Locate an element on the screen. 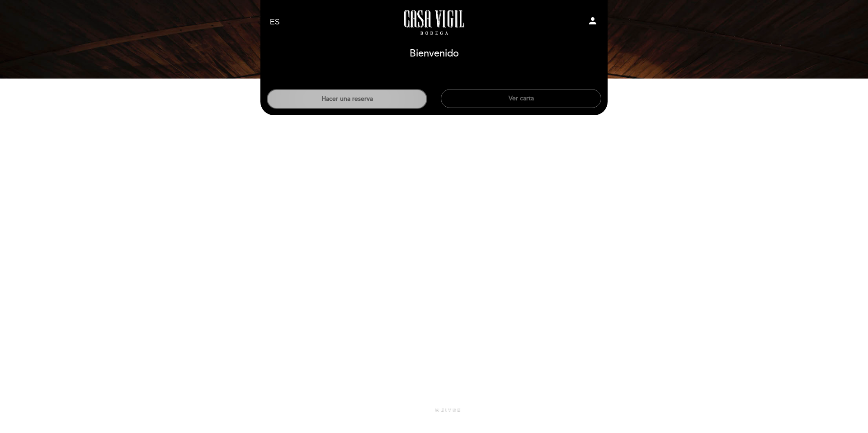 This screenshot has height=433, width=868. a: Política de privacidad is located at coordinates (434, 421).